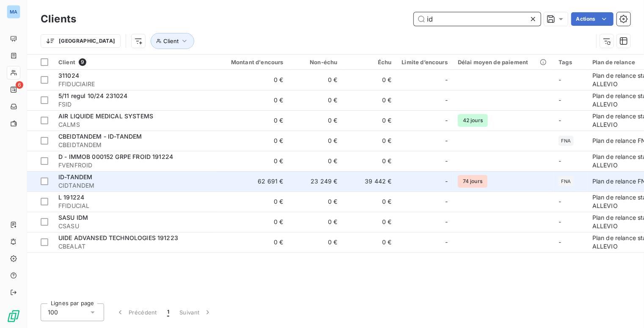  What do you see at coordinates (53, 313) in the screenshot?
I see `span: 100` at bounding box center [53, 313].